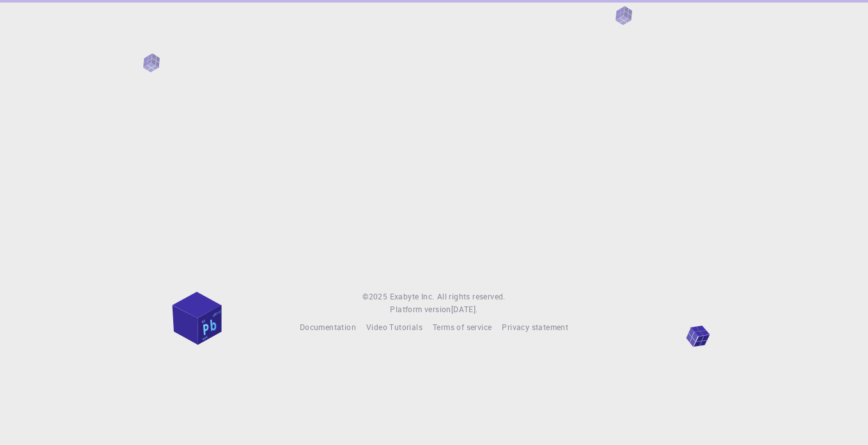  I want to click on a: Privacy statement, so click(535, 328).